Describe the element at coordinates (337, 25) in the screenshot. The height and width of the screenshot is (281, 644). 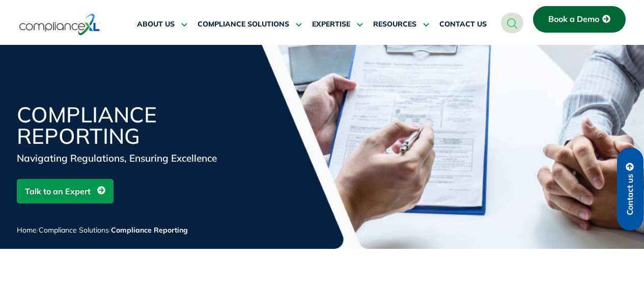
I see `a: EXPERTISE` at that location.